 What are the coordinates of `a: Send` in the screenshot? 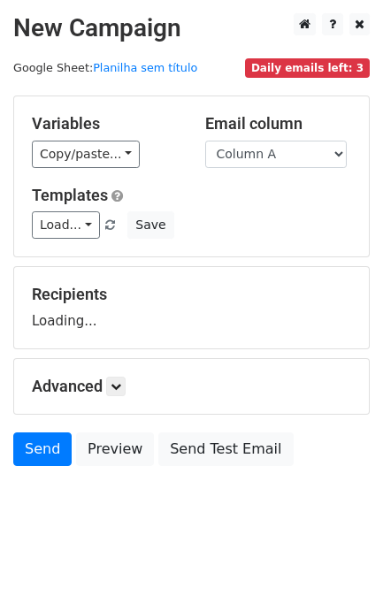 It's located at (42, 449).